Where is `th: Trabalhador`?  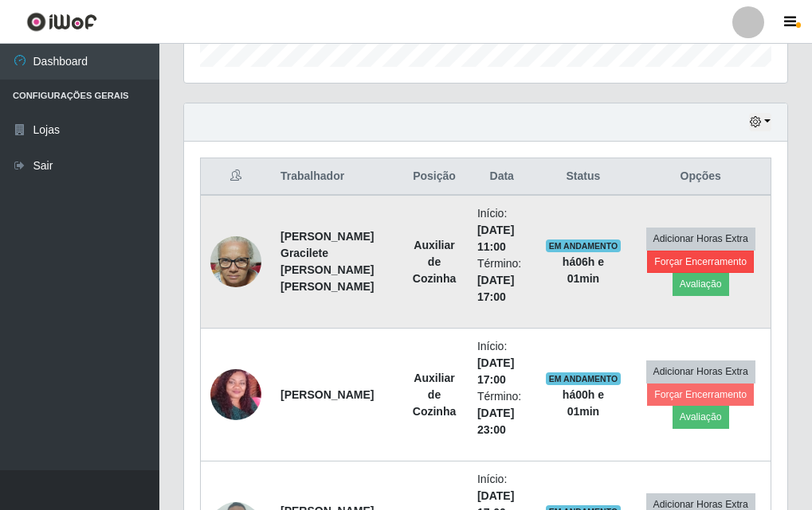 th: Trabalhador is located at coordinates (336, 177).